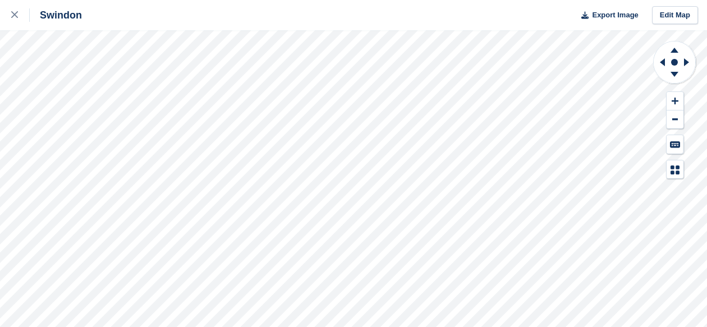 This screenshot has height=327, width=707. I want to click on span: Export Image, so click(615, 15).